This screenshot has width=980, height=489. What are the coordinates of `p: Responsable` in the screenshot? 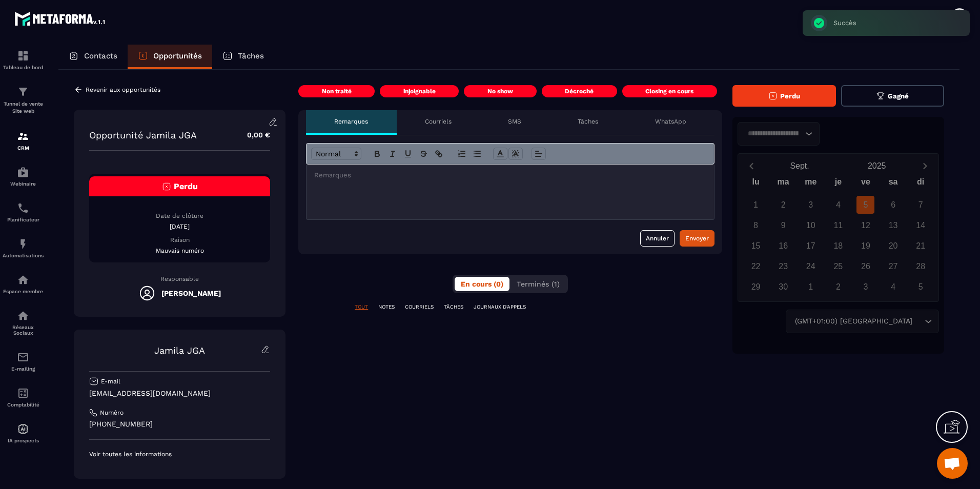 It's located at (179, 279).